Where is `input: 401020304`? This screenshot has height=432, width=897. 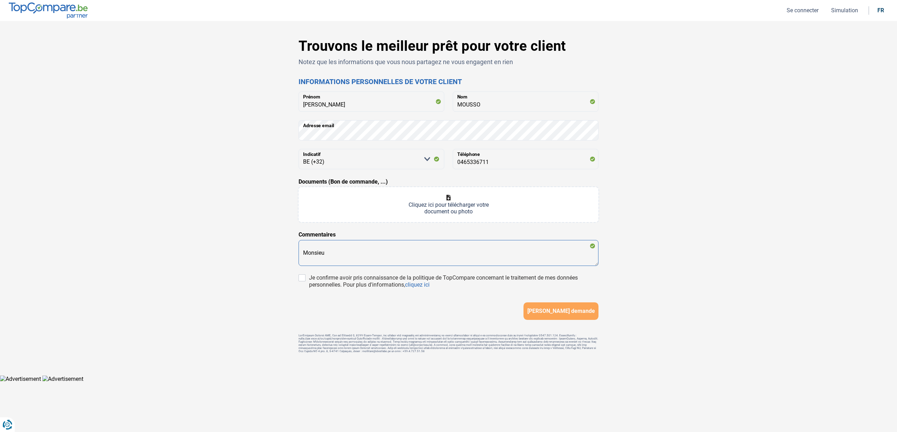 input: 401020304 is located at coordinates (526, 159).